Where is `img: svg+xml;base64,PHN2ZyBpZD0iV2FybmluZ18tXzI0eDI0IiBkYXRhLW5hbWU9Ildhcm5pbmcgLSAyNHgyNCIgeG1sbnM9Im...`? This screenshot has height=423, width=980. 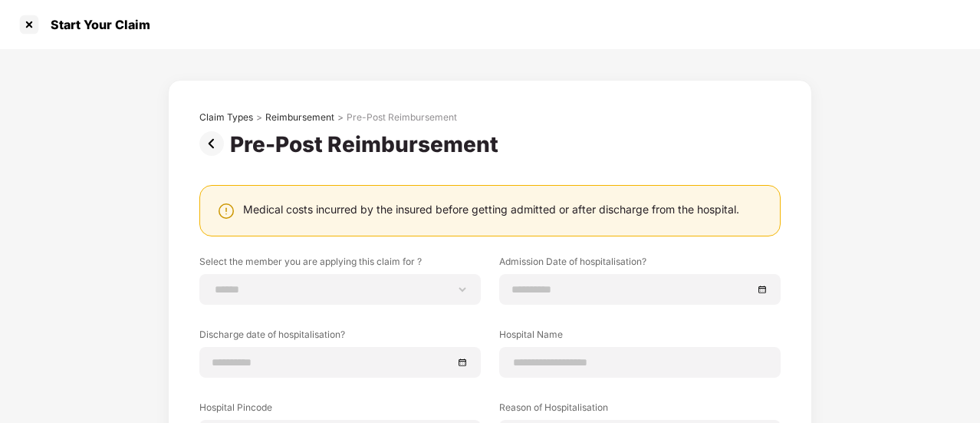
img: svg+xml;base64,PHN2ZyBpZD0iV2FybmluZ18tXzI0eDI0IiBkYXRhLW5hbWU9Ildhcm5pbmcgLSAyNHgyNCIgeG1sbnM9Im... is located at coordinates (226, 211).